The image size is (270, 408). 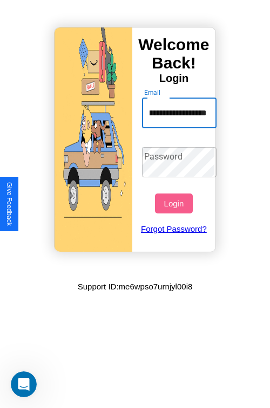 I want to click on h4: Login, so click(x=174, y=78).